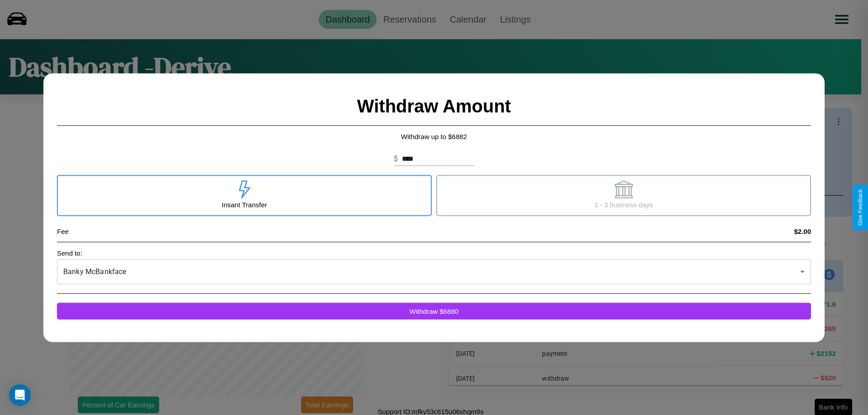 Image resolution: width=868 pixels, height=415 pixels. I want to click on div: Give Feedback, so click(860, 207).